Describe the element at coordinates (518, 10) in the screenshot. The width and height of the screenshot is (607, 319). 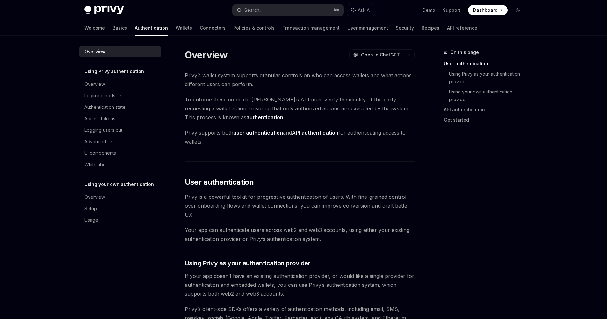
I see `button: Toggle dark mode` at that location.